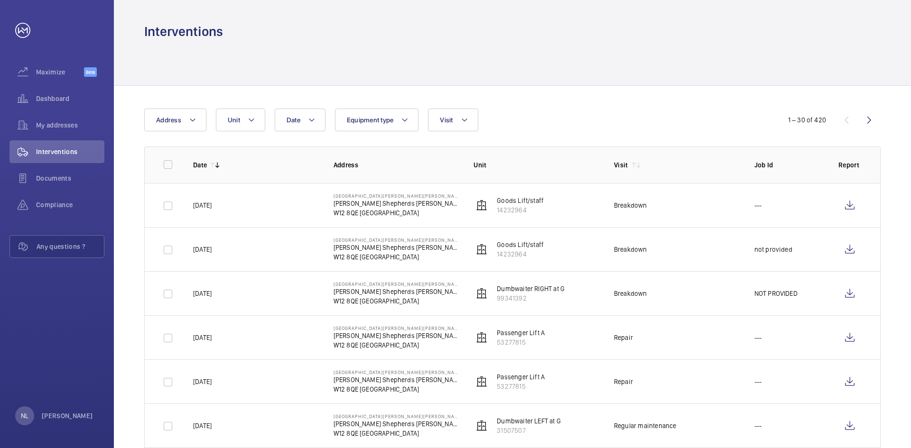  What do you see at coordinates (175, 120) in the screenshot?
I see `button: Address` at bounding box center [175, 120].